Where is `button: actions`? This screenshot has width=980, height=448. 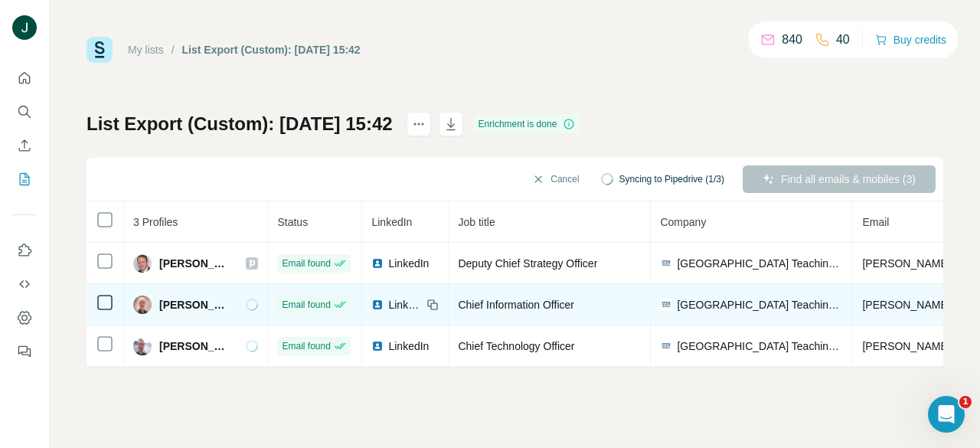 button: actions is located at coordinates (419, 124).